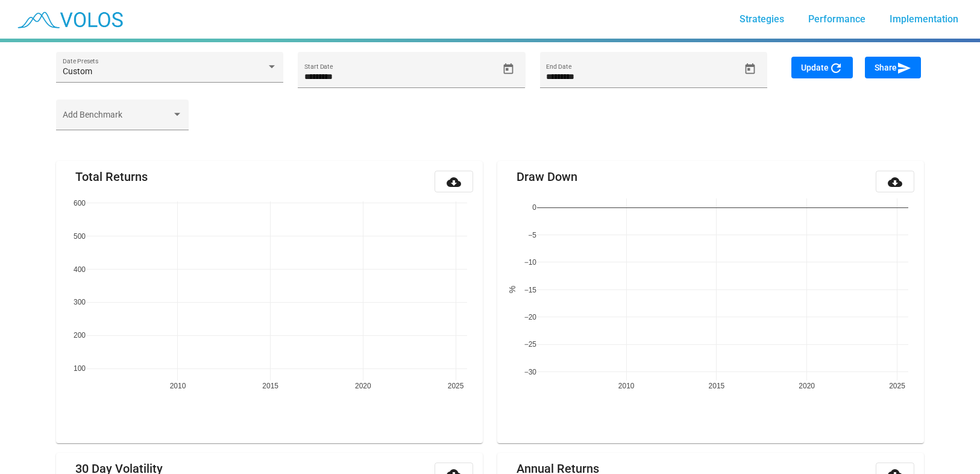  What do you see at coordinates (893, 67) in the screenshot?
I see `button: Share` at bounding box center [893, 67].